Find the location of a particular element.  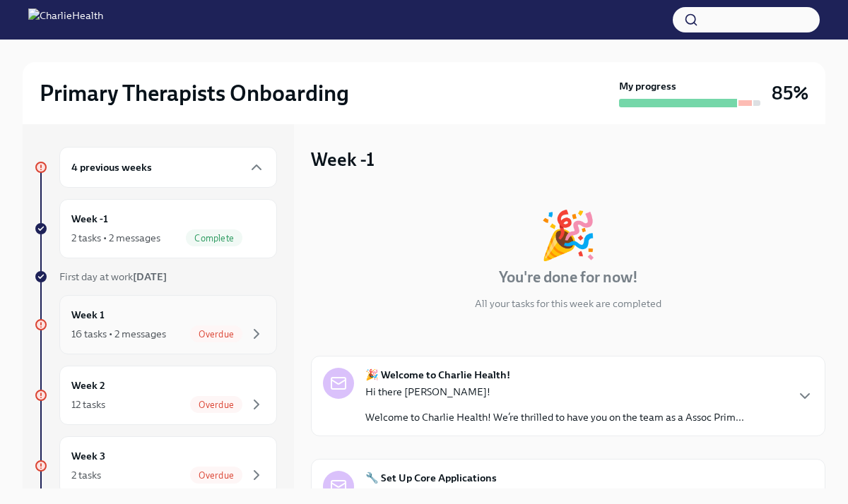

a: Week 116 tasks • 2 messagesOverdue is located at coordinates (156, 325).